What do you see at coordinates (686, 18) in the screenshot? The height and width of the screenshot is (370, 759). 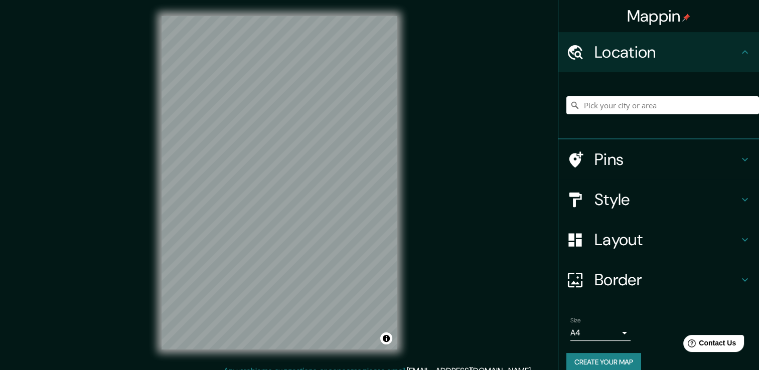 I see `img: pin-icon.png` at bounding box center [686, 18].